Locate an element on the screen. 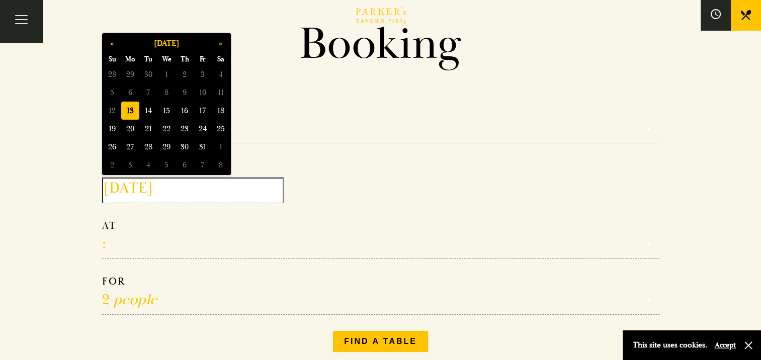 Image resolution: width=761 pixels, height=360 pixels. span: 23 is located at coordinates (185, 129).